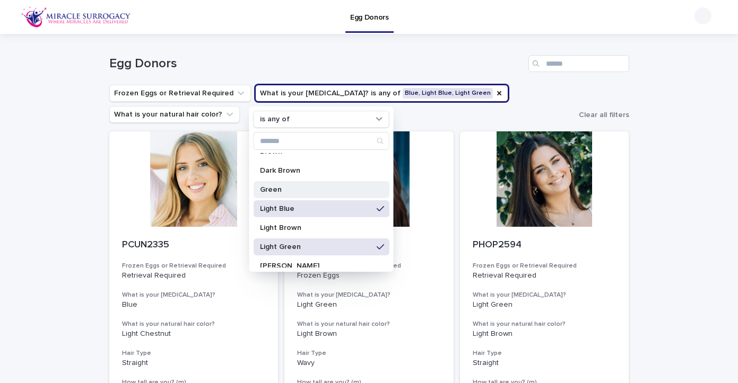 This screenshot has height=383, width=738. I want to click on p: PHOP2594, so click(544, 246).